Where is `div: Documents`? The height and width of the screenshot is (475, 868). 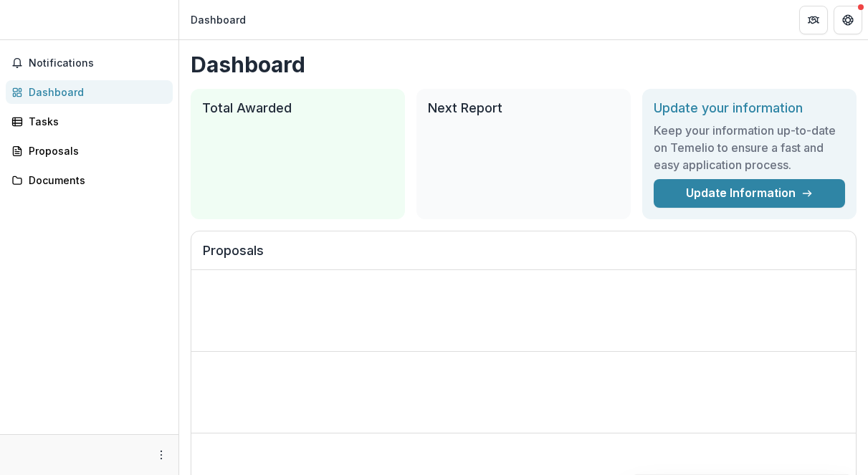 div: Documents is located at coordinates (94, 180).